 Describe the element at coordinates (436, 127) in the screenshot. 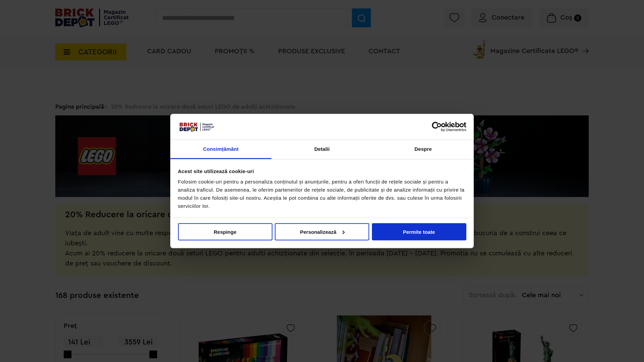

I see `a: Usercentrics Cookiebot - opens in a new window` at that location.